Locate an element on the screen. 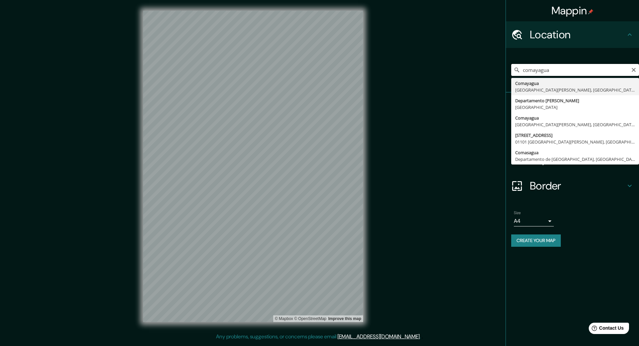  input: Pick your city or area is located at coordinates (575, 70).